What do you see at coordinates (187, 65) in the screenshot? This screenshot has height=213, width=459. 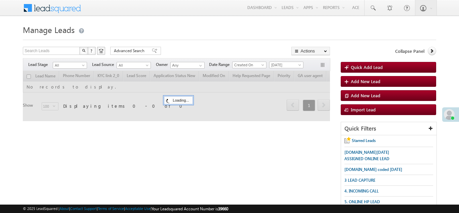 I see `input: Type to Search` at bounding box center [187, 65].